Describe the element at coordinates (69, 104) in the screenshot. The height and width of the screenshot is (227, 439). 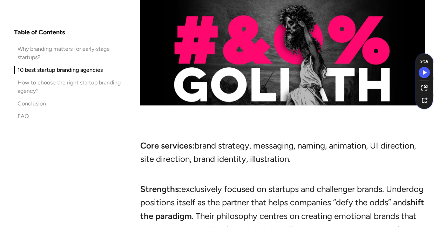
I see `a: Conclusion` at that location.